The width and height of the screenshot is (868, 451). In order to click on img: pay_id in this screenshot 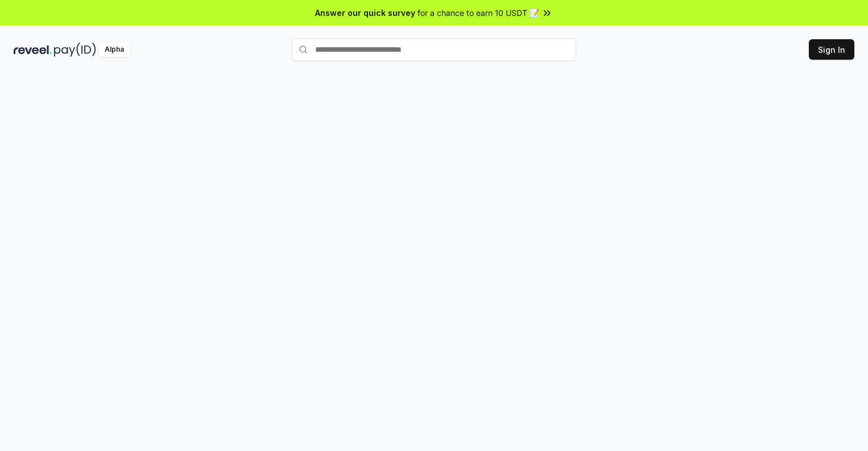, I will do `click(75, 50)`.